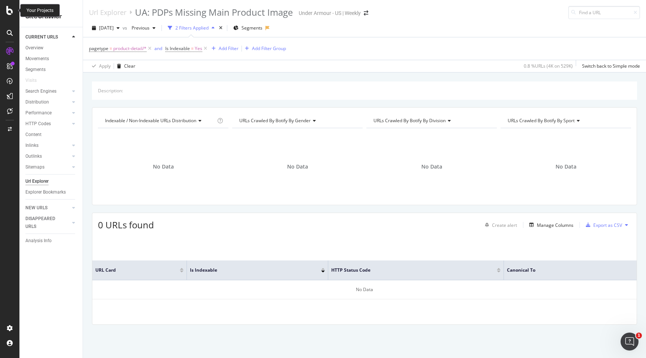 This screenshot has width=646, height=358. I want to click on a: Sitemaps, so click(47, 167).